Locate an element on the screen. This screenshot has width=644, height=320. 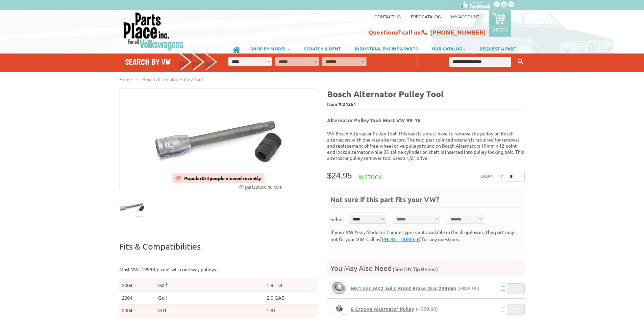
button: Keyword Search is located at coordinates (521, 62).